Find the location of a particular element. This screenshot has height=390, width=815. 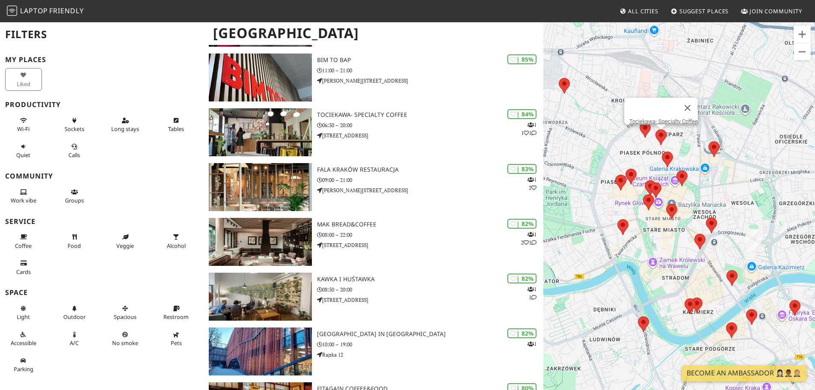

button: Long stays is located at coordinates (125, 124).